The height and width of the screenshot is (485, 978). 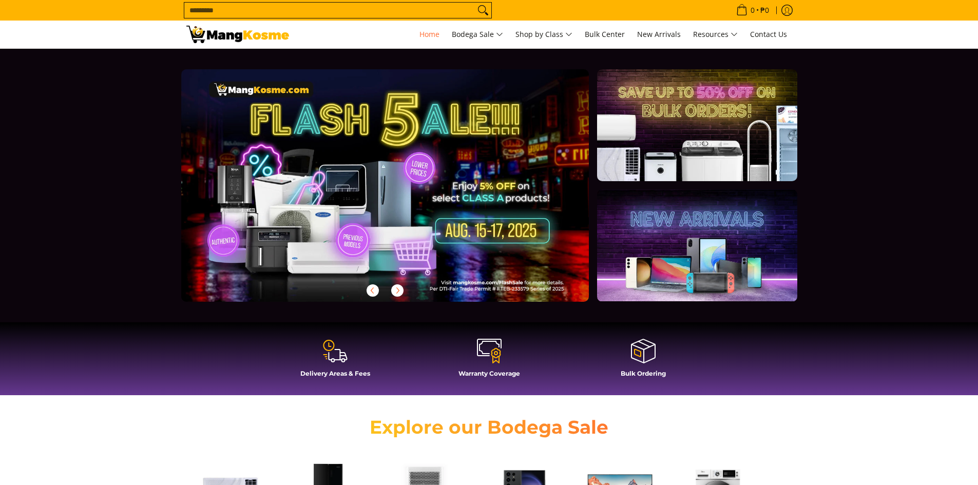 I want to click on h4: Warranty Coverage, so click(x=489, y=373).